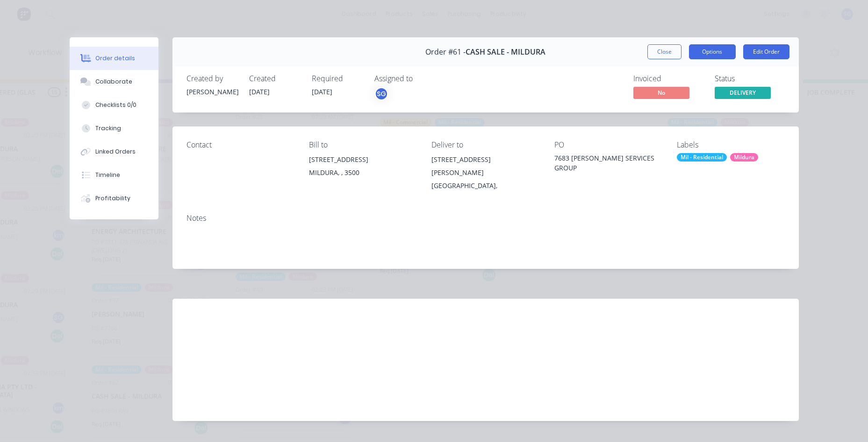  I want to click on div: Timeline, so click(107, 175).